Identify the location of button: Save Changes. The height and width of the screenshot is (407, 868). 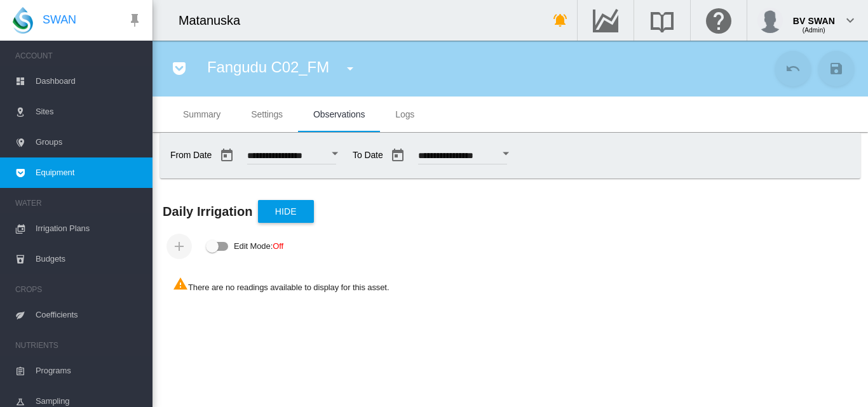
(836, 69).